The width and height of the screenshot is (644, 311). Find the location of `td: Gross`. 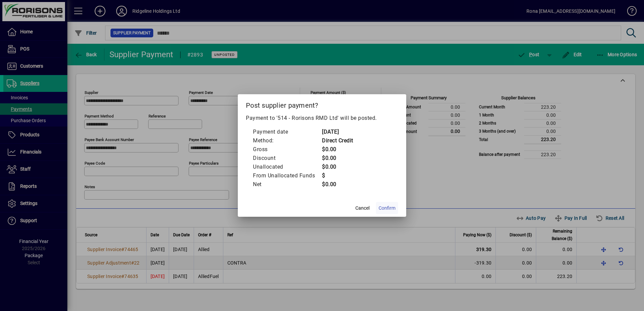

td: Gross is located at coordinates (287, 149).